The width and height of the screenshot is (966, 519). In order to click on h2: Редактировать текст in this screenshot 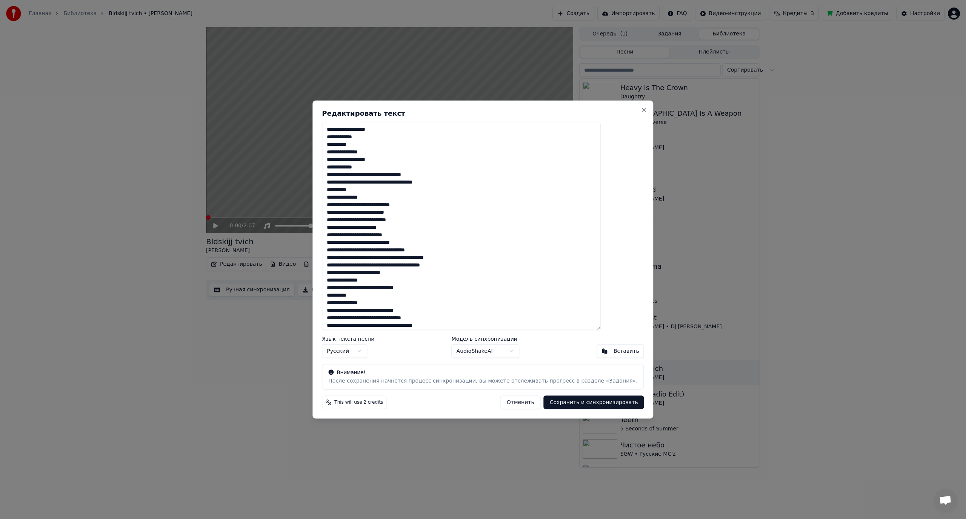, I will do `click(483, 113)`.